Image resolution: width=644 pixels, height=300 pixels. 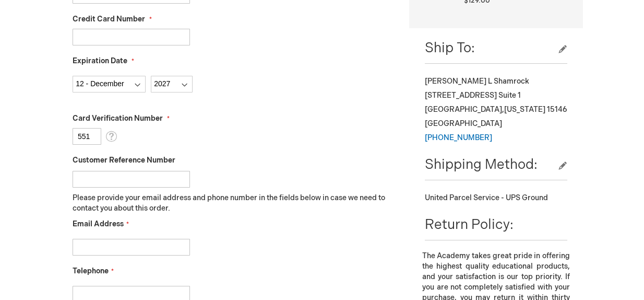 I want to click on span: United Parcel Service - UPS Ground, so click(x=486, y=198).